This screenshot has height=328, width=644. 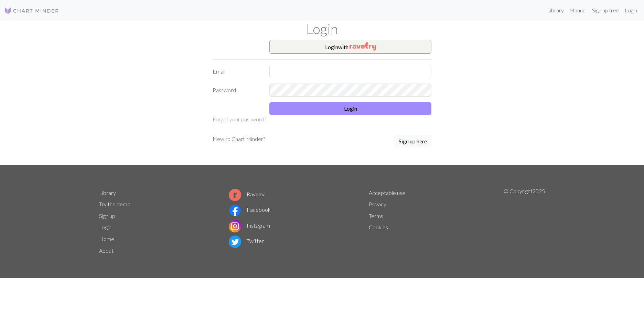 I want to click on a: Instagram, so click(x=250, y=225).